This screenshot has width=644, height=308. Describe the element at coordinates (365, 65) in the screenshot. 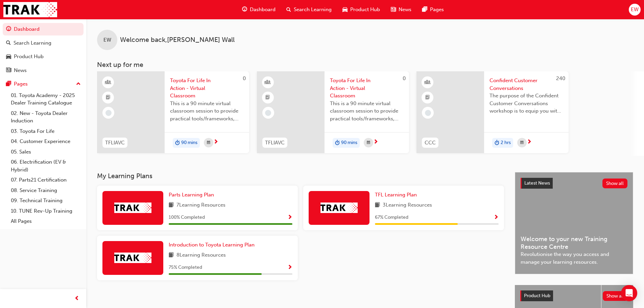

I see `h3: Next up for me` at that location.